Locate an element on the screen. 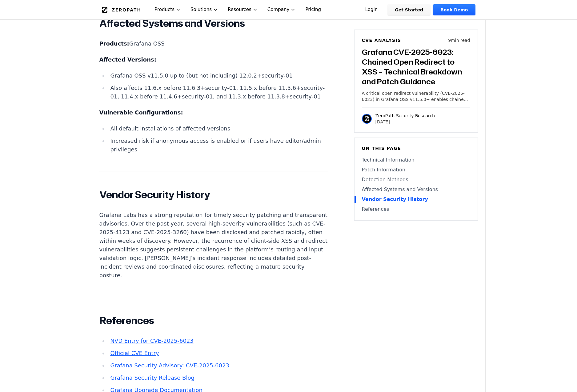 The height and width of the screenshot is (392, 577). strong: Affected Versions: is located at coordinates (128, 60).